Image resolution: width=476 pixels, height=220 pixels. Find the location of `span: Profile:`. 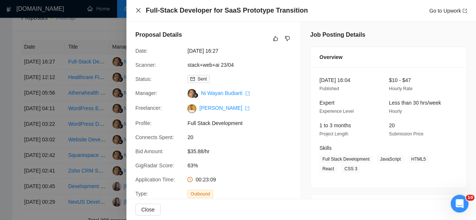

span: Profile: is located at coordinates (143, 123).